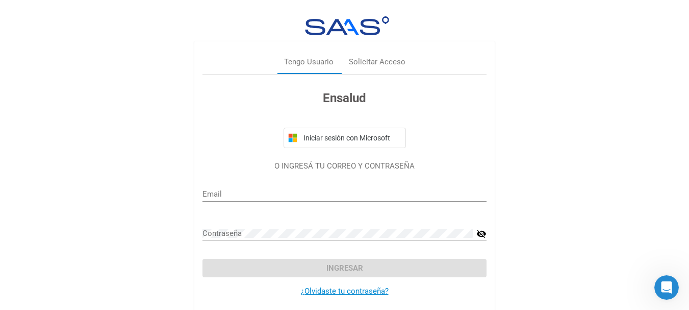 The image size is (689, 310). What do you see at coordinates (344, 268) in the screenshot?
I see `button: Ingresar` at bounding box center [344, 268].